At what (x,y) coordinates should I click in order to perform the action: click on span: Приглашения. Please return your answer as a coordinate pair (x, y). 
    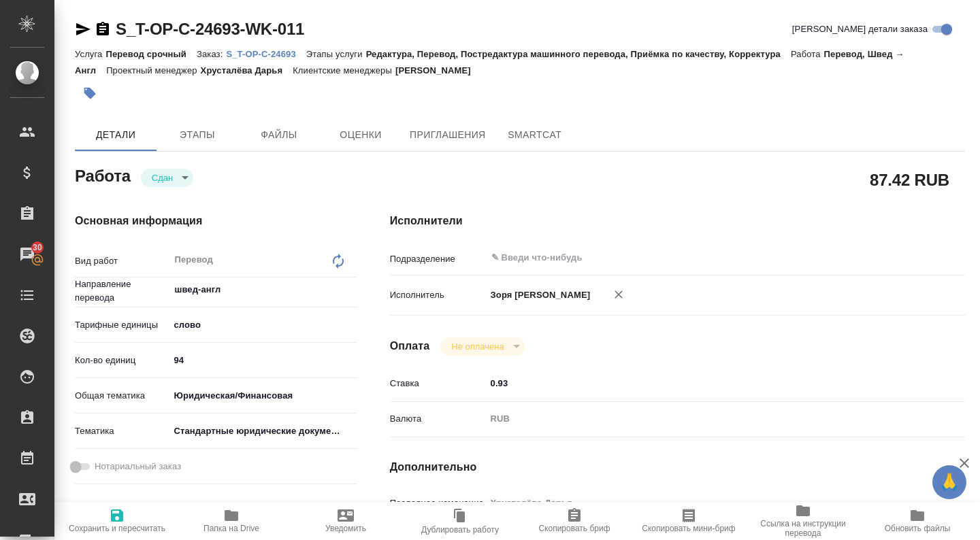
    Looking at the image, I should click on (448, 135).